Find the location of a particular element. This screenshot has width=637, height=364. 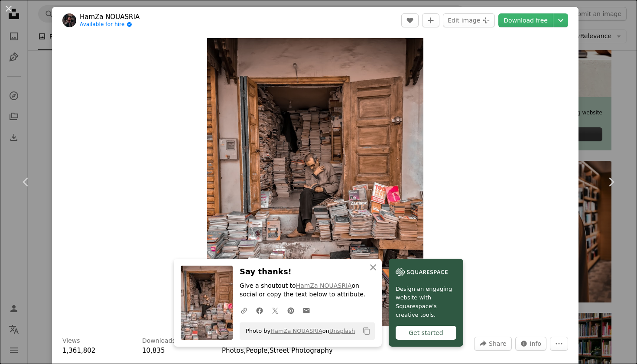

span: Share is located at coordinates (498, 343).